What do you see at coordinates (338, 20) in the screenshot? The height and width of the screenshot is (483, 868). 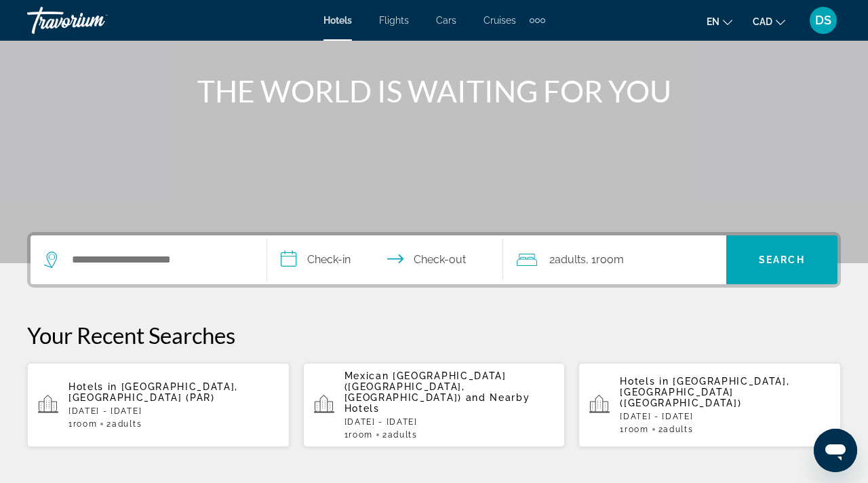 I see `span: Hotels` at bounding box center [338, 20].